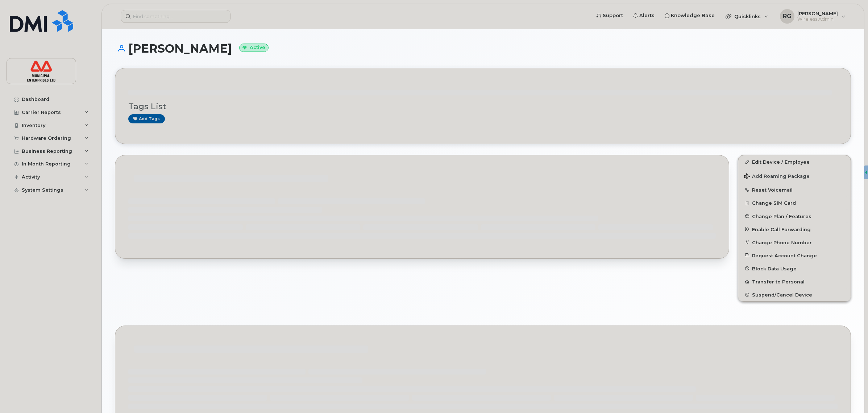 This screenshot has width=868, height=413. Describe the element at coordinates (794, 190) in the screenshot. I see `button: Reset Voicemail` at that location.